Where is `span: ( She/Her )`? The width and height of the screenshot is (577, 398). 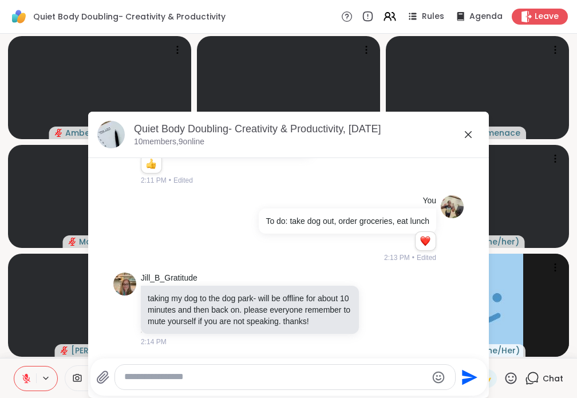 span: ( She/Her ) is located at coordinates (499, 350).